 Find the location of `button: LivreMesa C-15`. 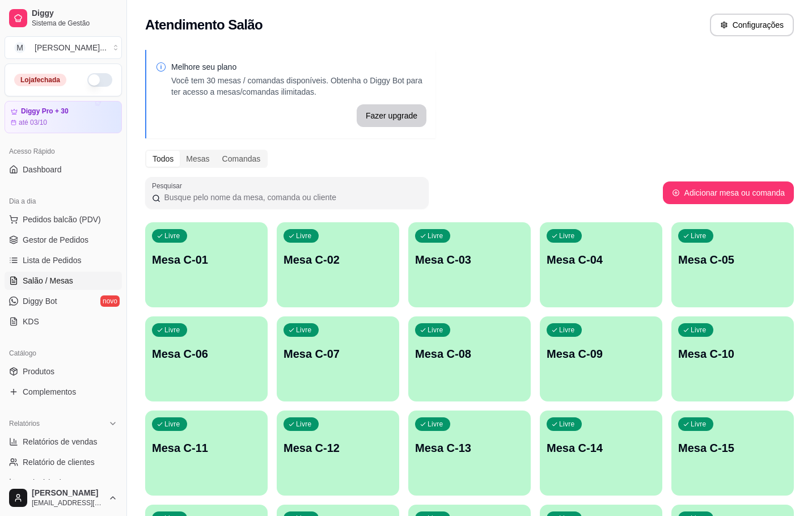

button: LivreMesa C-15 is located at coordinates (732, 453).